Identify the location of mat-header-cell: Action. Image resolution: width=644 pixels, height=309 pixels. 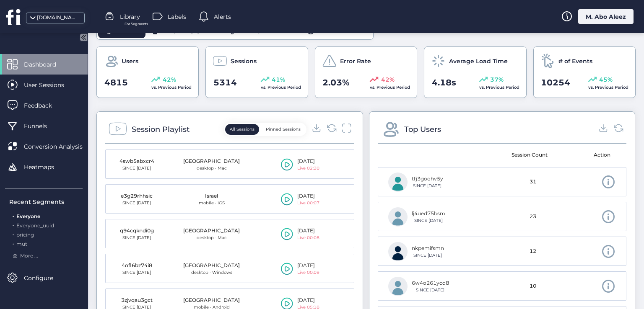
(590, 155).